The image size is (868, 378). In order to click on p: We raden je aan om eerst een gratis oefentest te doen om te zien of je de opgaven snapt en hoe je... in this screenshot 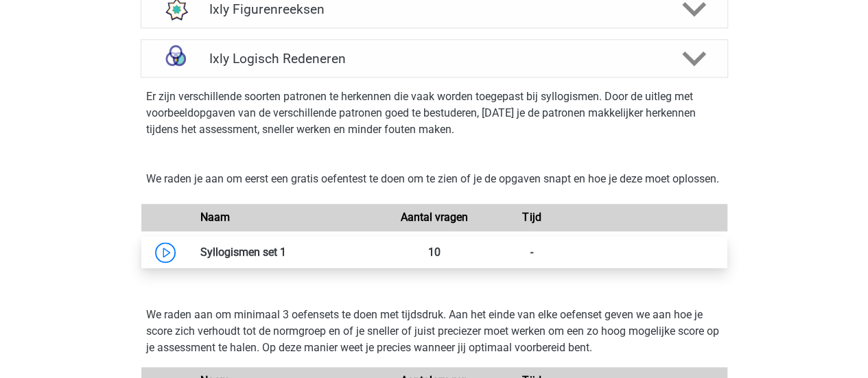, I will do `click(434, 179)`.